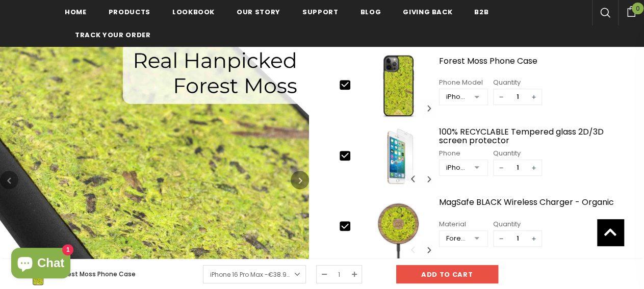 The image size is (644, 289). I want to click on inbox-online-store-chat: Shopify online store chat, so click(41, 264).